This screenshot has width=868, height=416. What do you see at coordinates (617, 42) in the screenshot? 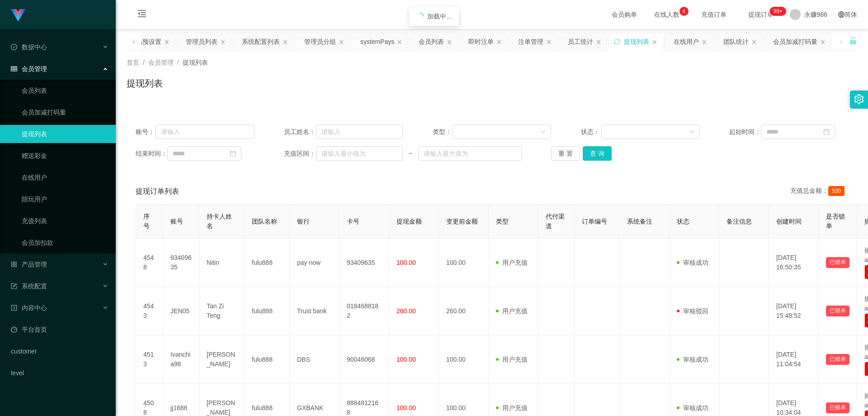
I see `i: 图标: sync` at bounding box center [617, 42].